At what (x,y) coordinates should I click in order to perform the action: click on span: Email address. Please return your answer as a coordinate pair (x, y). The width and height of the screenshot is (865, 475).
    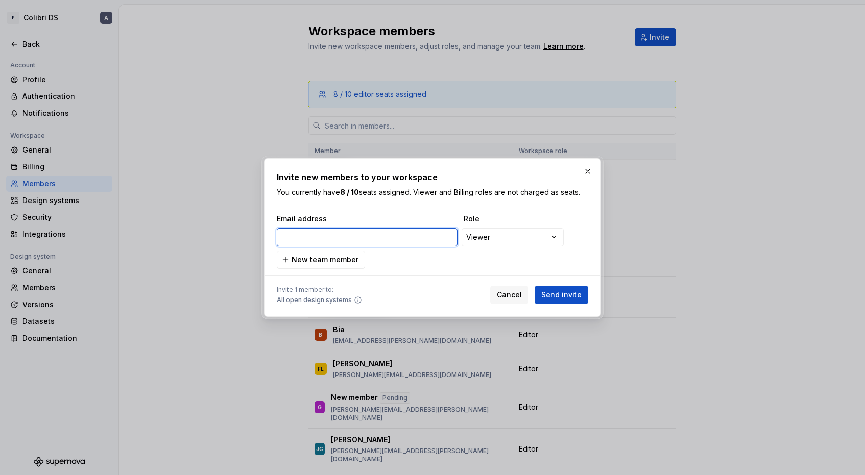
    Looking at the image, I should click on (368, 219).